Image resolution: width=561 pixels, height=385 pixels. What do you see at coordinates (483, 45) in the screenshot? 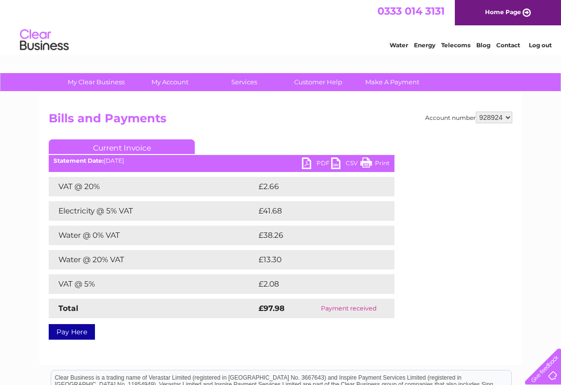
I see `a: Blog` at bounding box center [483, 45].